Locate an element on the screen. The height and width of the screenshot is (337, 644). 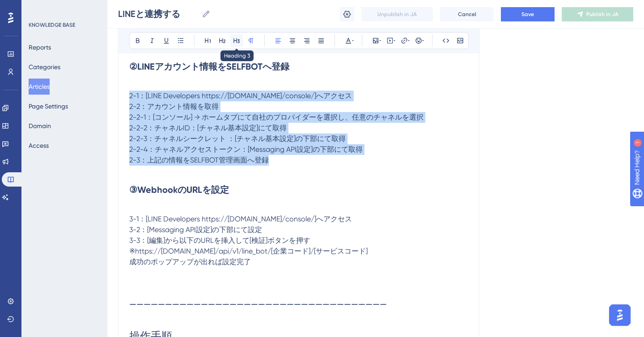
button: Articles is located at coordinates (39, 87).